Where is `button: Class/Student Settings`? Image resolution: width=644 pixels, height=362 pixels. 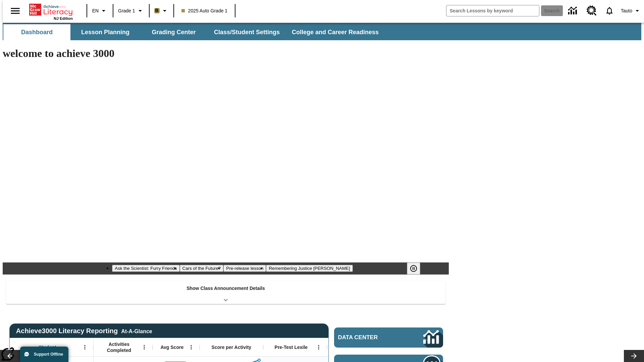
button: Class/Student Settings is located at coordinates (247, 32).